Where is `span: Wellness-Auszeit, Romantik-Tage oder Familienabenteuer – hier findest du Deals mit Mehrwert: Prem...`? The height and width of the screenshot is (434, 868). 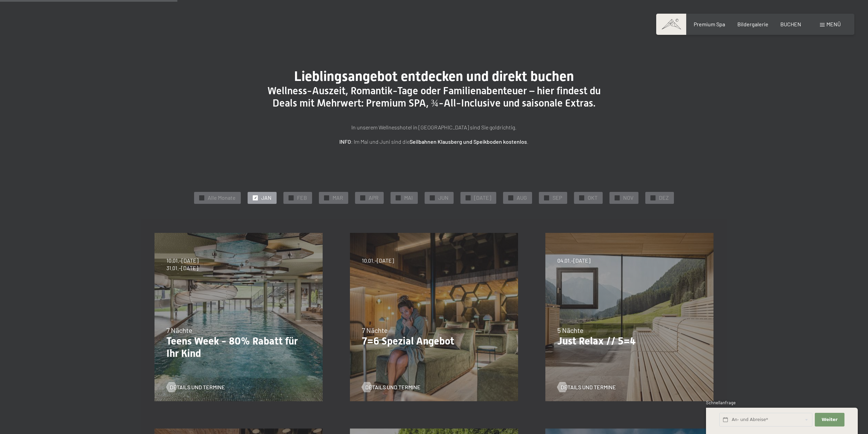
span: Wellness-Auszeit, Romantik-Tage oder Familienabenteuer – hier findest du Deals mit Mehrwert: Prem... is located at coordinates (434, 97).